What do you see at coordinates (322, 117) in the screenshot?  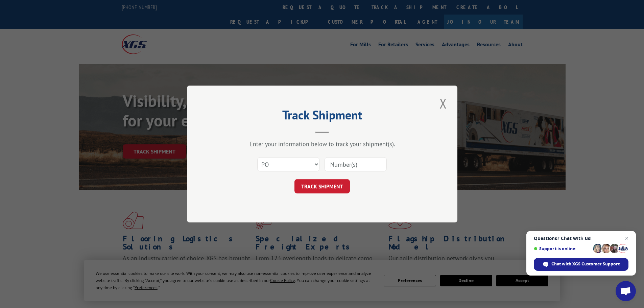 I see `h2: Track Shipment` at bounding box center [322, 117].